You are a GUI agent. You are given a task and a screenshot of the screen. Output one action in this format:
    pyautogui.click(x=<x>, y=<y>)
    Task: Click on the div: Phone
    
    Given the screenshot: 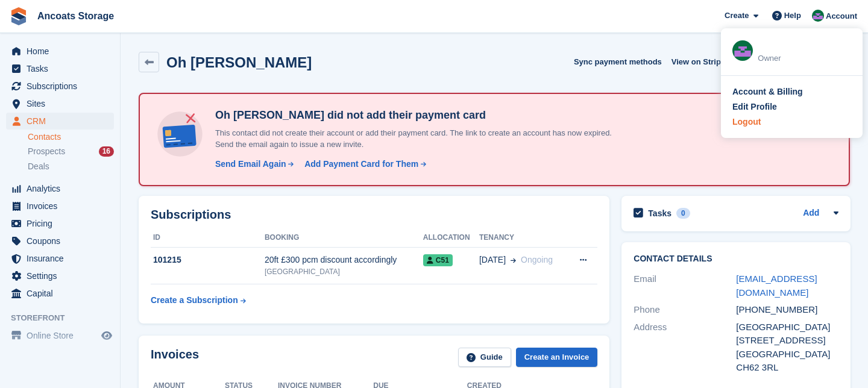 What is the action you would take?
    pyautogui.click(x=685, y=310)
    